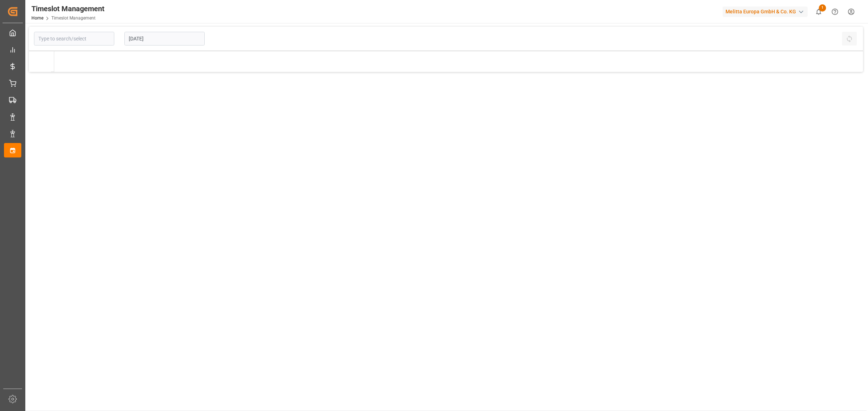 Image resolution: width=868 pixels, height=411 pixels. I want to click on button: Melitta Europa GmbH & Co. KG, so click(766, 12).